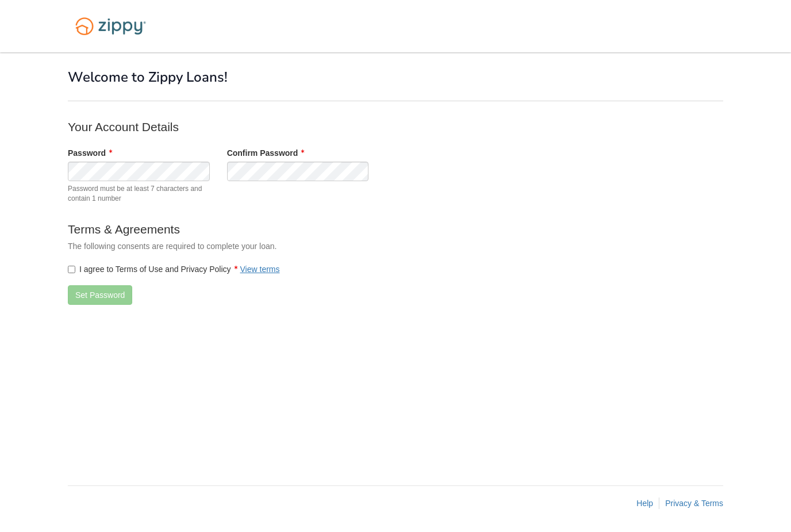 Image resolution: width=791 pixels, height=532 pixels. Describe the element at coordinates (110, 26) in the screenshot. I see `img: Logo` at that location.